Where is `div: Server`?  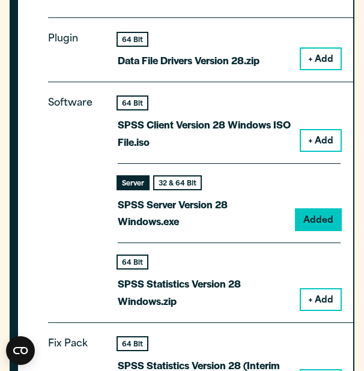
div: Server is located at coordinates (133, 183).